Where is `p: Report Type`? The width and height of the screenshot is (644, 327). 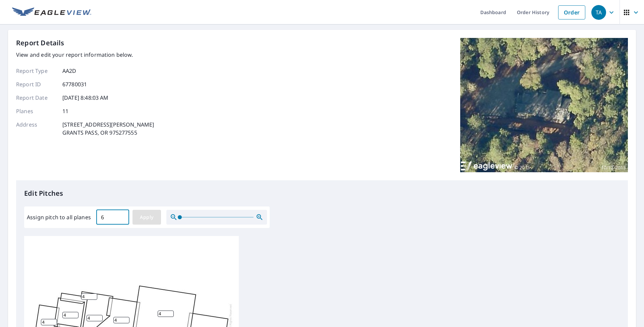 p: Report Type is located at coordinates (36, 71).